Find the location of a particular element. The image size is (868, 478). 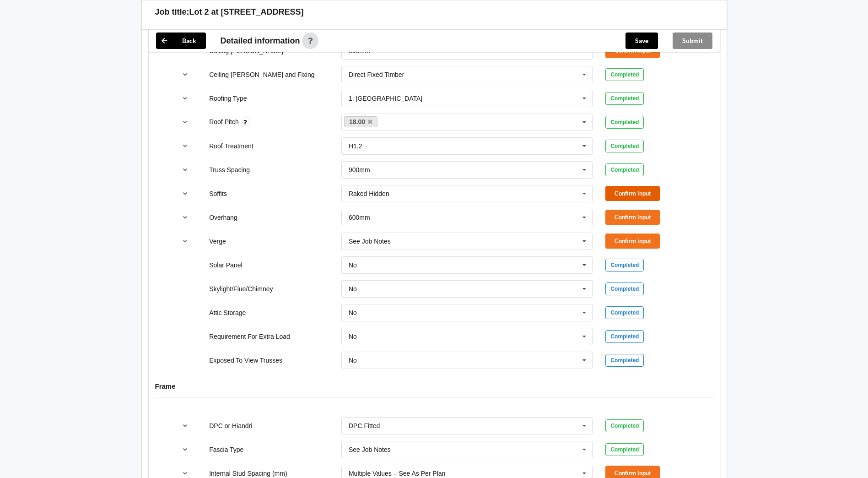

div: Raked Hidden is located at coordinates (369, 194).